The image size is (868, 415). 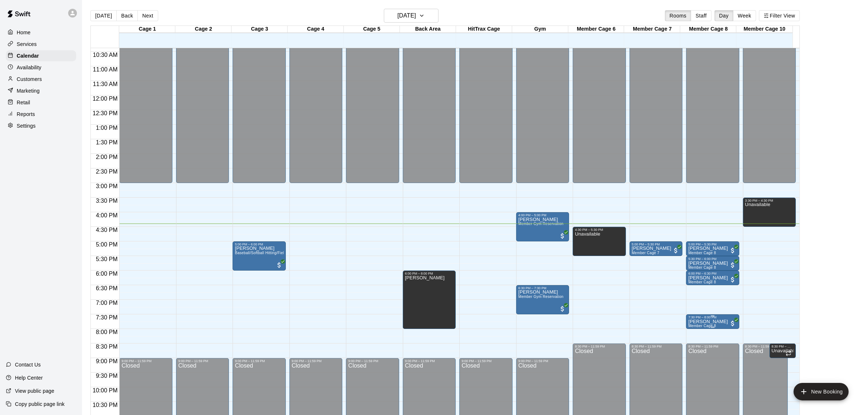 I want to click on div: Customers, so click(x=41, y=79).